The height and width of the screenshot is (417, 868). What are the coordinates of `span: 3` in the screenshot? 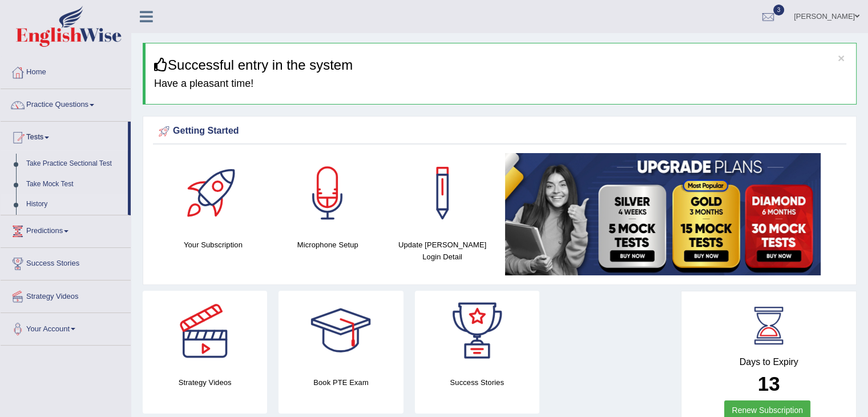 It's located at (779, 9).